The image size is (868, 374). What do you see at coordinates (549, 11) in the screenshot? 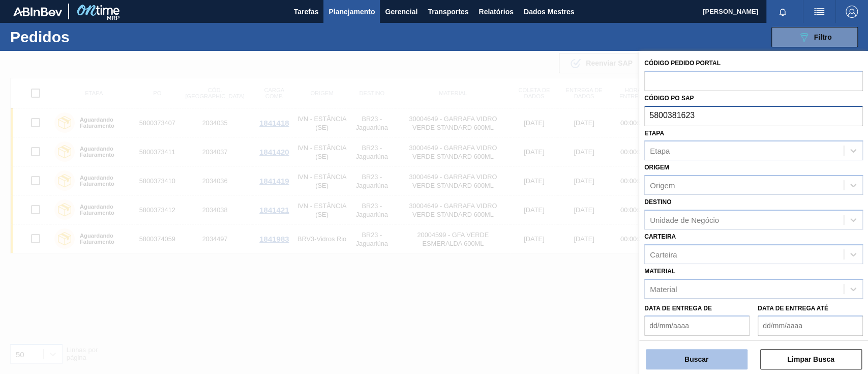
I see `font: Dados Mestres` at bounding box center [549, 11].